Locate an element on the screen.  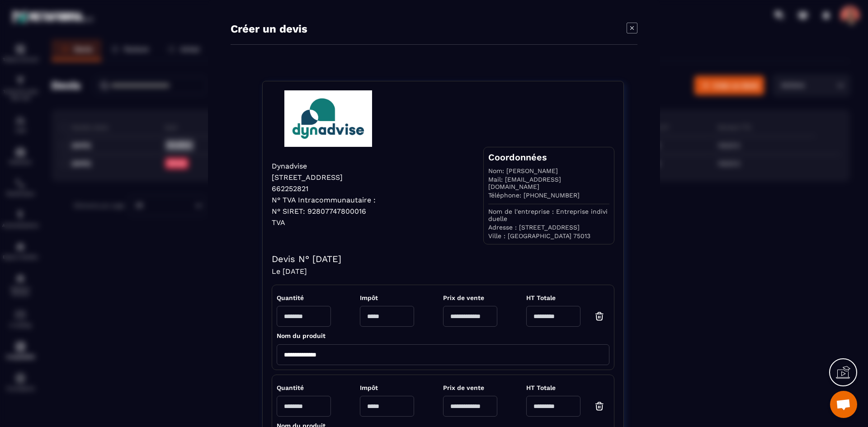
p: Créer un devis is located at coordinates (269, 29).